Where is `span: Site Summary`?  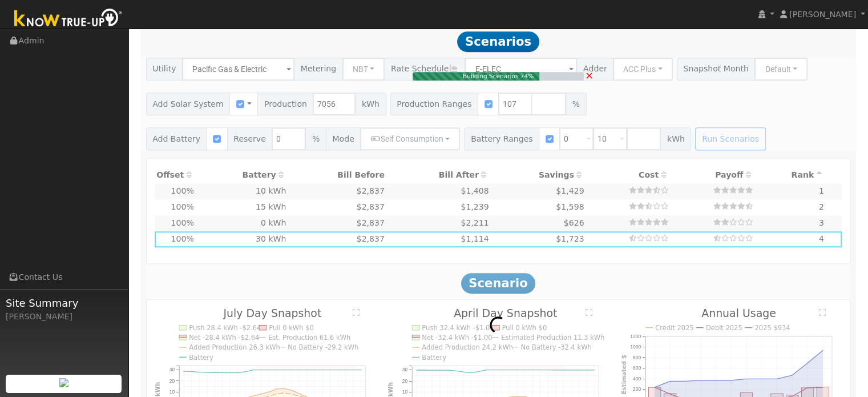
span: Site Summary is located at coordinates (64, 302).